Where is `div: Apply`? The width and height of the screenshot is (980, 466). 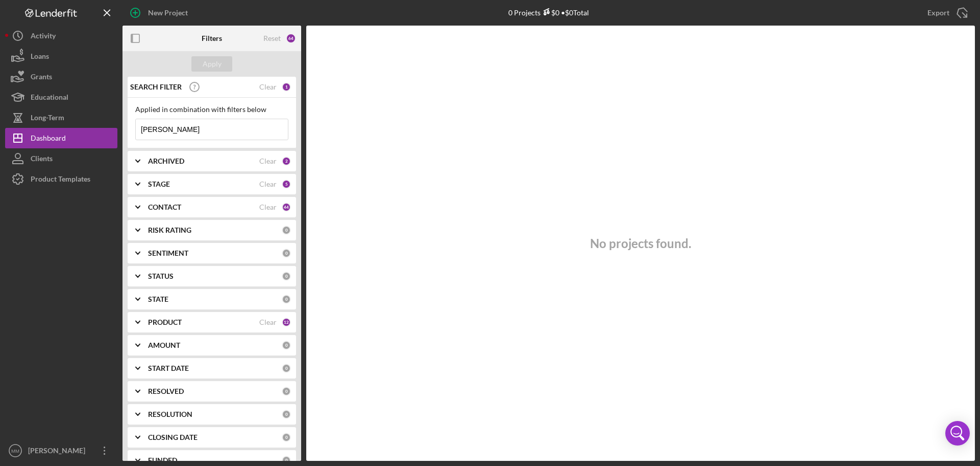
div: Apply is located at coordinates (212, 64).